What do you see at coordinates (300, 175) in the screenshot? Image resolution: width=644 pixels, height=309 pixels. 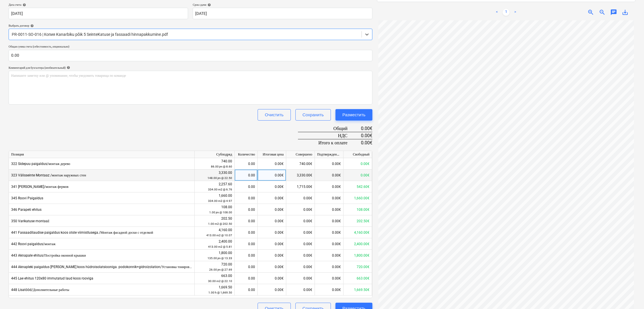 I see `div: 3,330.00€` at bounding box center [300, 175].